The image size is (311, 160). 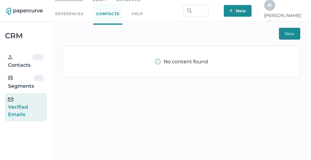 What do you see at coordinates (137, 14) in the screenshot?
I see `div: help` at bounding box center [137, 14].